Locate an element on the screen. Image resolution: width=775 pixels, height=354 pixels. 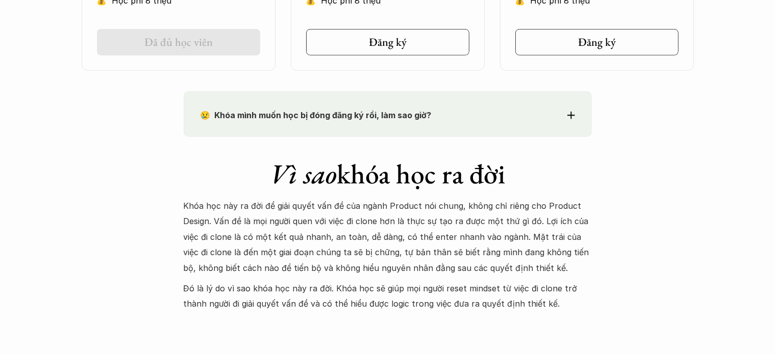
h1: khóa học ra đời is located at coordinates (388, 174).